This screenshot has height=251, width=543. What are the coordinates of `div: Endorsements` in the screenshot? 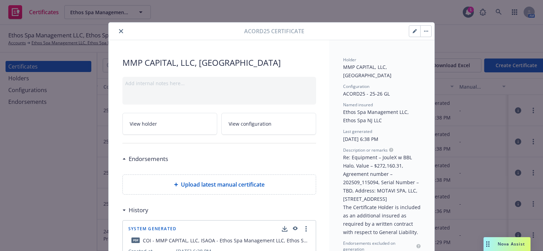 It's located at (145, 159).